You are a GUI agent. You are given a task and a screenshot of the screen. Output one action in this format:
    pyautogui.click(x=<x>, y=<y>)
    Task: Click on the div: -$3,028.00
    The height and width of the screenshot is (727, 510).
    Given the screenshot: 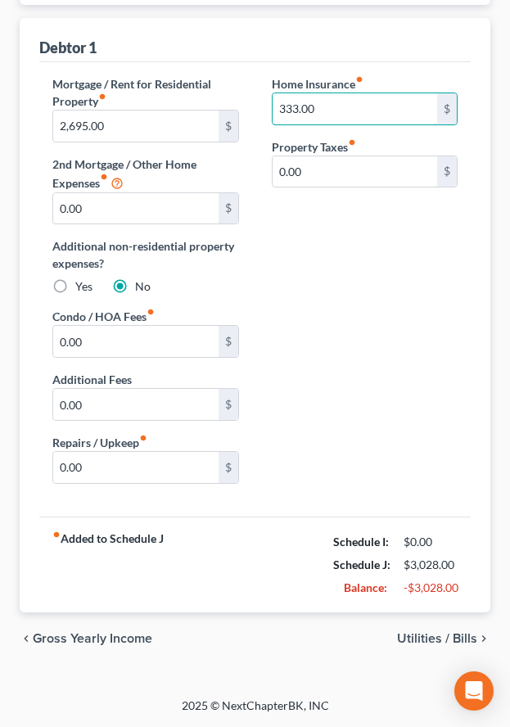 What is the action you would take?
    pyautogui.click(x=431, y=588)
    